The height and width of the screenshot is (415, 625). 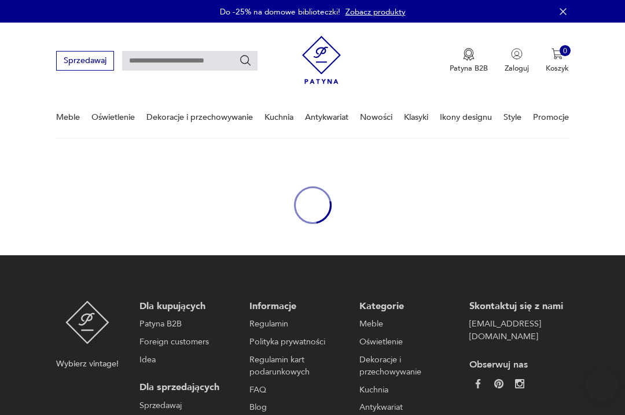 I want to click on p: Kategorie, so click(x=406, y=307).